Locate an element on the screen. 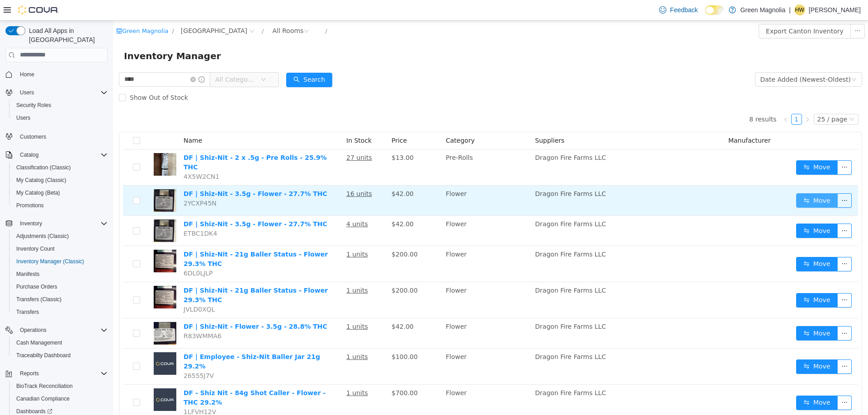 The width and height of the screenshot is (868, 415). div: Date Added (Newest-Oldest) is located at coordinates (693, 59).